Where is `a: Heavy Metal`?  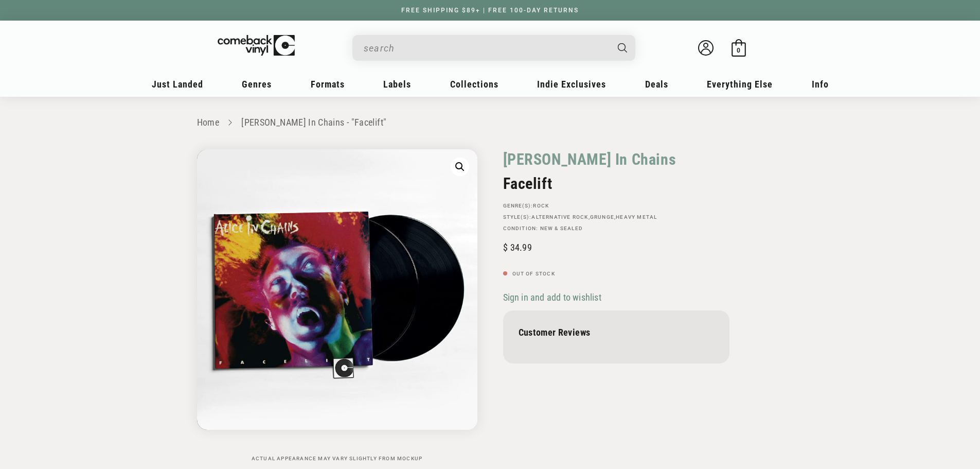
a: Heavy Metal is located at coordinates (636, 217).